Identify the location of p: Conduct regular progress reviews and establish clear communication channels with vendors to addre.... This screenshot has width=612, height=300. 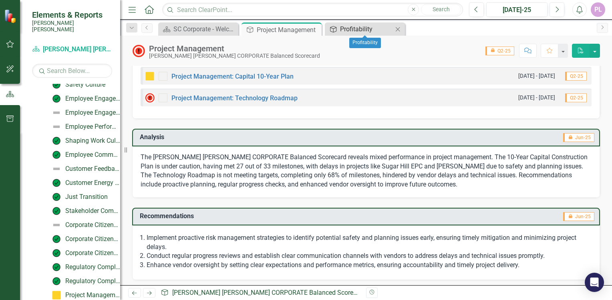
(369, 255).